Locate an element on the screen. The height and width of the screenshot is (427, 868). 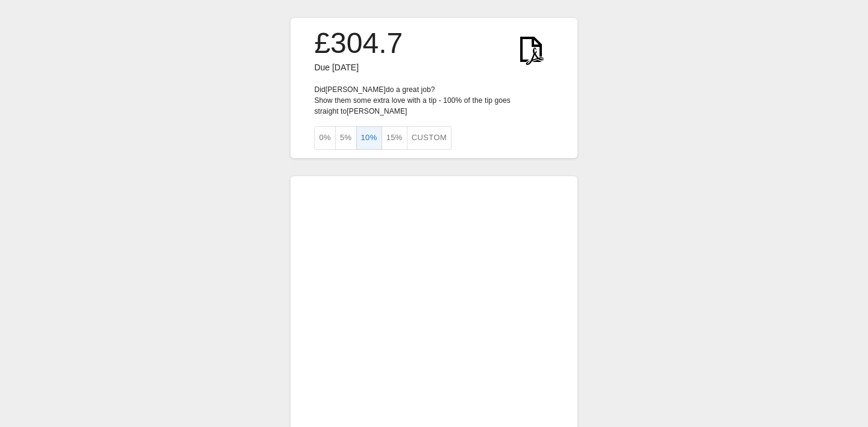
button: 5% is located at coordinates (346, 138).